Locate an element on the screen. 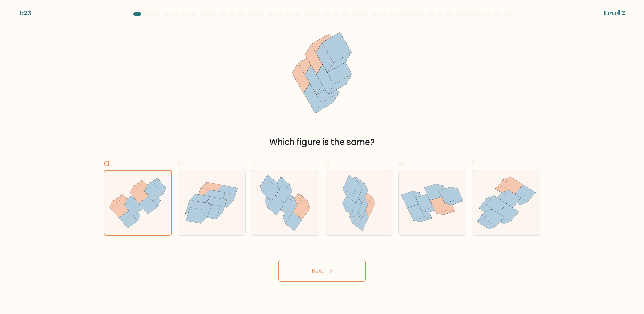  span: e. is located at coordinates (402, 163).